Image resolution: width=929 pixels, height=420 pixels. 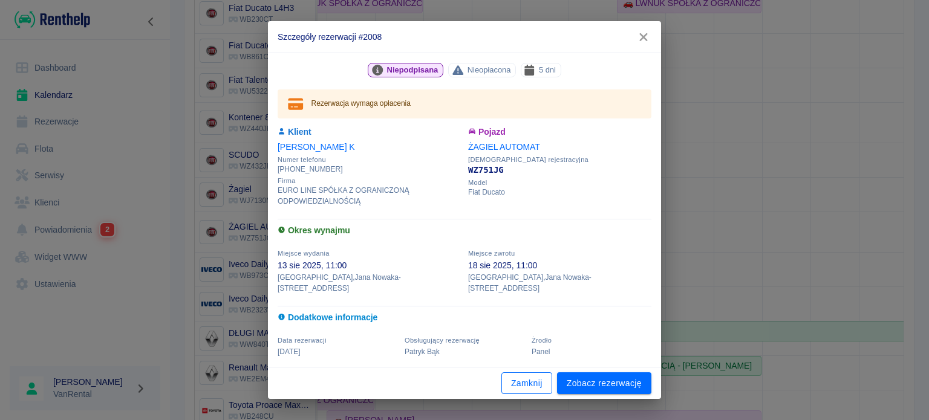 I want to click on h2: Szczegóły rezerwacji #2008, so click(x=464, y=37).